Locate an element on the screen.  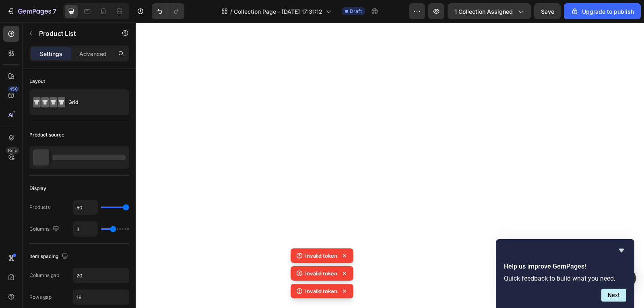
div: Rows gap is located at coordinates (40, 297).